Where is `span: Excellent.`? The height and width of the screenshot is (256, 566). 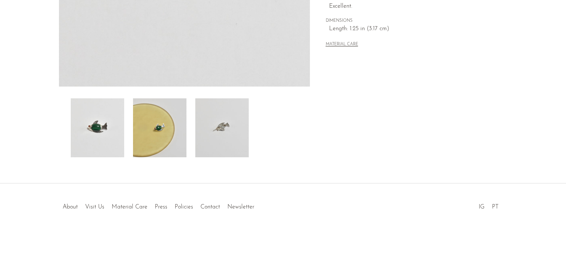 span: Excellent. is located at coordinates (410, 7).